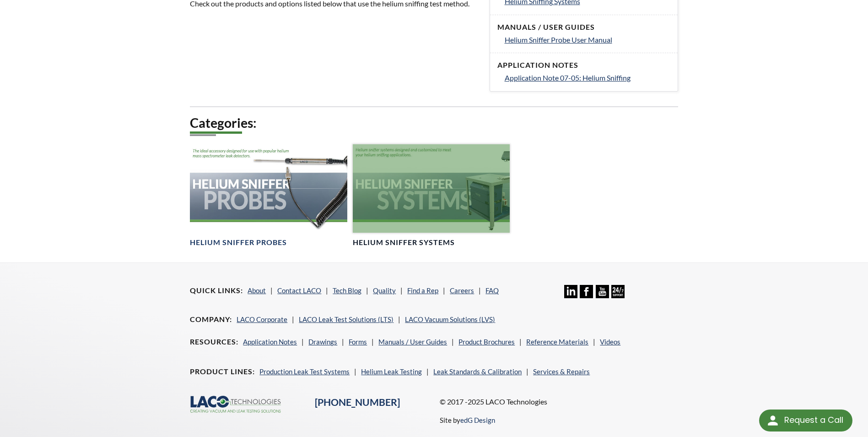 Image resolution: width=868 pixels, height=437 pixels. What do you see at coordinates (610, 342) in the screenshot?
I see `a: Videos` at bounding box center [610, 342].